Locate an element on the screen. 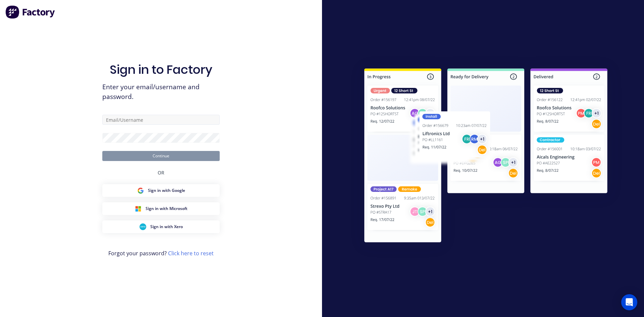 Image resolution: width=644 pixels, height=317 pixels. div: OR is located at coordinates (161, 172).